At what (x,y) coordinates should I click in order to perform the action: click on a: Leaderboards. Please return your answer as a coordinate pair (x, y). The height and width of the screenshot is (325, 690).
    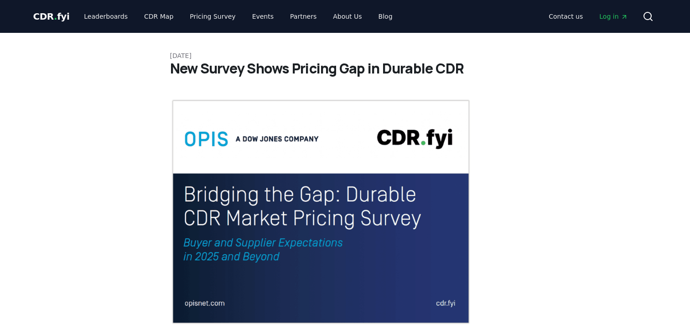
    Looking at the image, I should click on (106, 16).